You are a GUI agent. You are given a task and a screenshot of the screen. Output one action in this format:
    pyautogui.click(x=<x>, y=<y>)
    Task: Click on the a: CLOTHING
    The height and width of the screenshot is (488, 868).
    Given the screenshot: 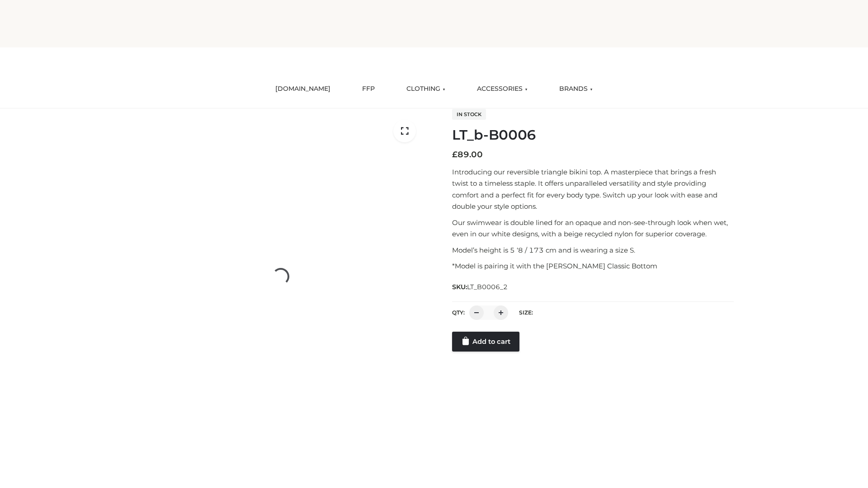 What is the action you would take?
    pyautogui.click(x=426, y=89)
    